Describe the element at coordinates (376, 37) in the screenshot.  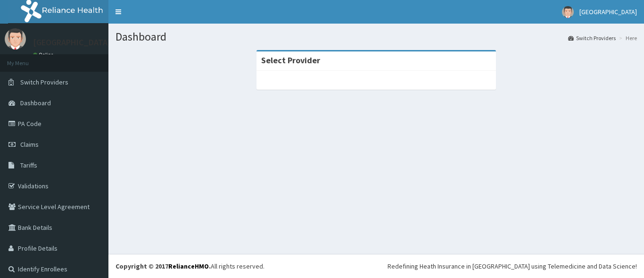
I see `h1: Dashboard` at that location.